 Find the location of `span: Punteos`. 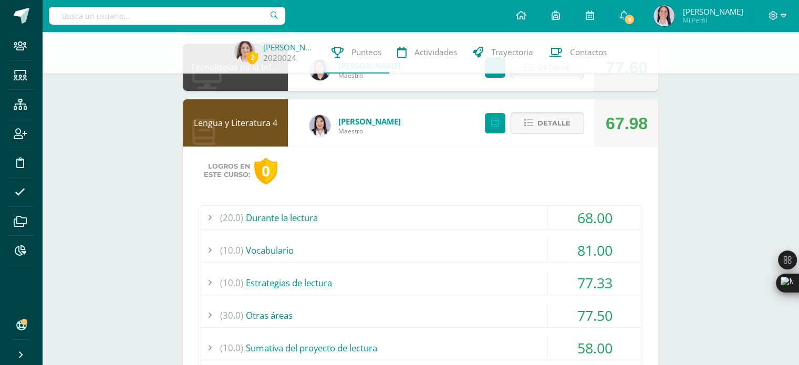

span: Punteos is located at coordinates (366, 52).